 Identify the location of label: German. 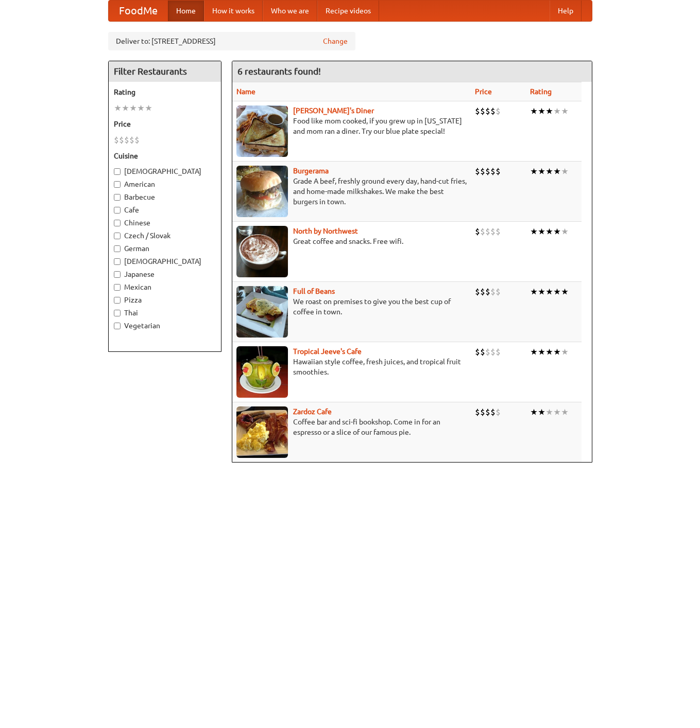
(165, 249).